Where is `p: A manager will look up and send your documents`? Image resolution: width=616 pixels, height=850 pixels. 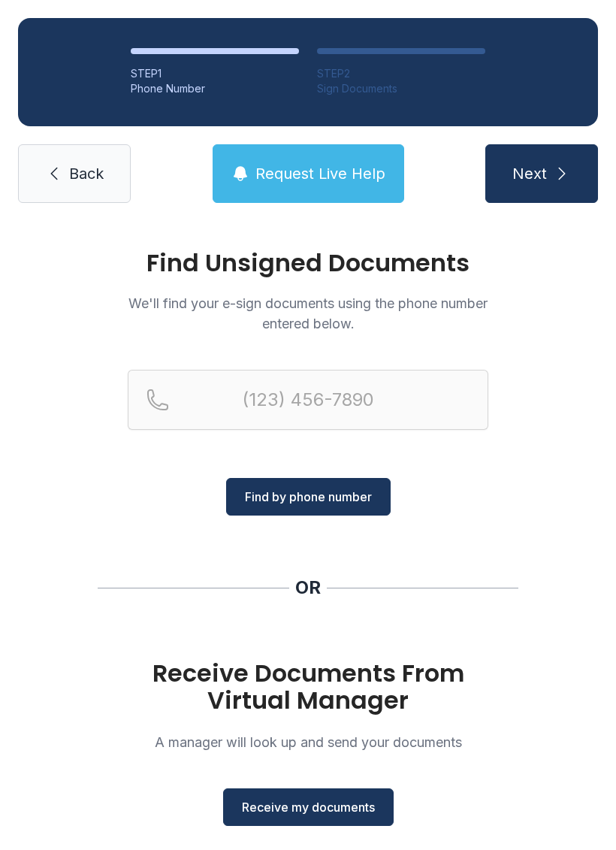
p: A manager will look up and send your documents is located at coordinates (308, 742).